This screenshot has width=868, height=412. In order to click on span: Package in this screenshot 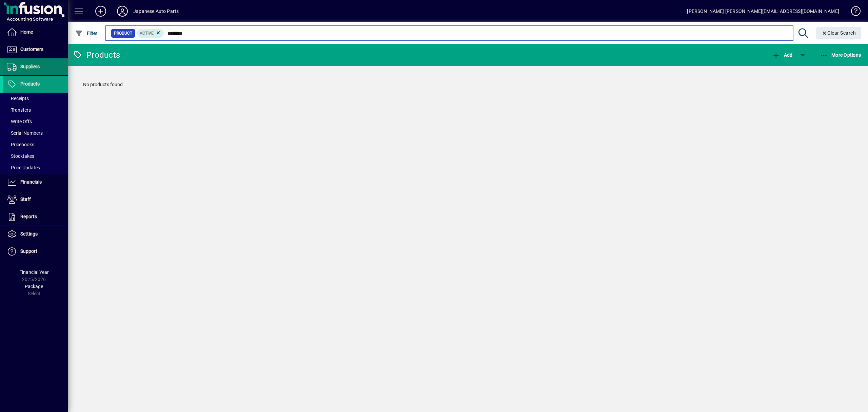, I will do `click(34, 286)`.